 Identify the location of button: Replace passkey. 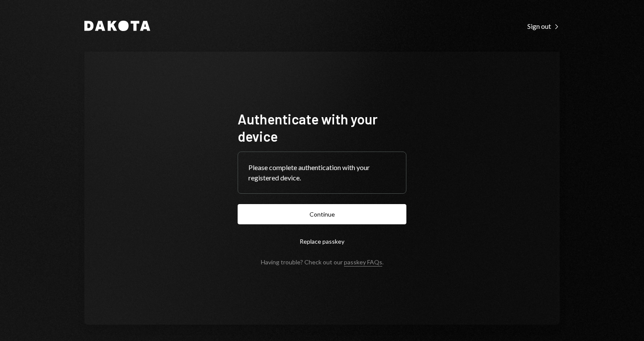
(322, 241).